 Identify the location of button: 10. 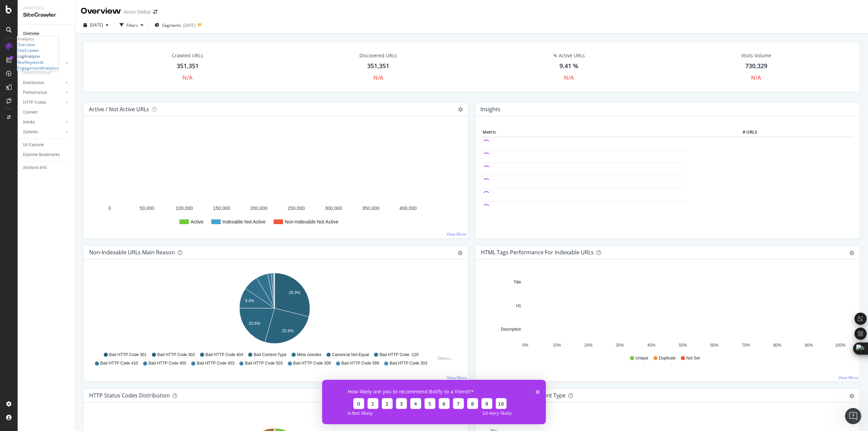
(179, 23).